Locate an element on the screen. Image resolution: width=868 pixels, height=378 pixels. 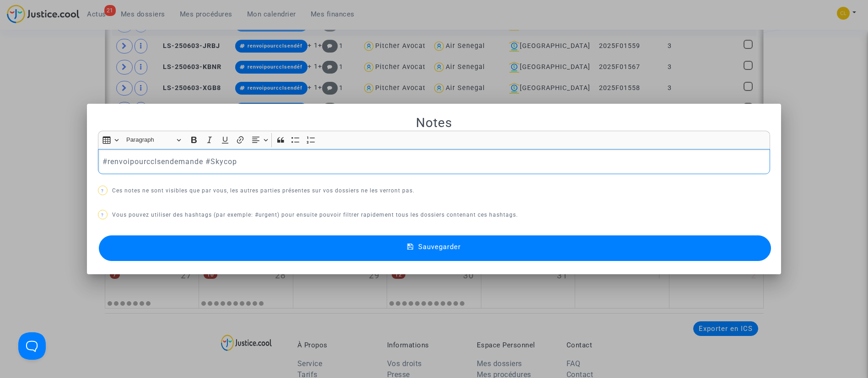
button: Sauvegarder is located at coordinates (435, 248).